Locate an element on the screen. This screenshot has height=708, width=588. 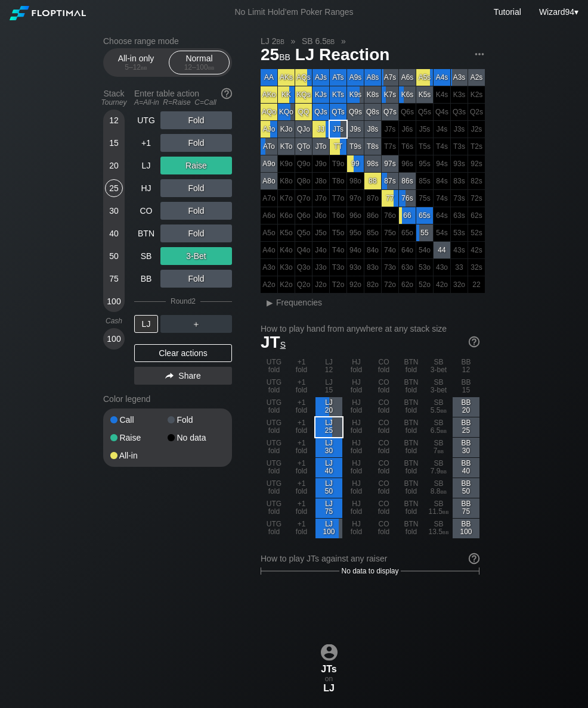
h2: Choose range mode is located at coordinates (167, 41).